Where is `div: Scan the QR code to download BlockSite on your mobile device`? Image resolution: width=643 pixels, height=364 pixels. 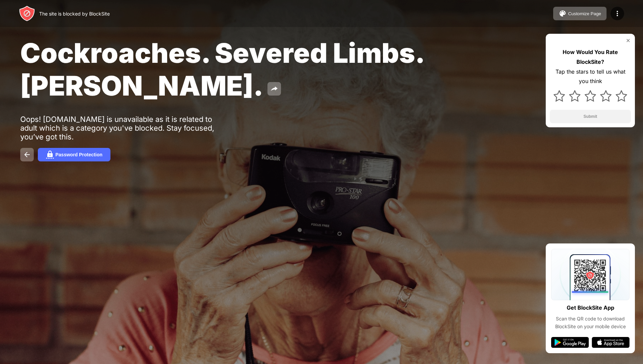
div: Scan the QR code to download BlockSite on your mobile device is located at coordinates (590, 323).